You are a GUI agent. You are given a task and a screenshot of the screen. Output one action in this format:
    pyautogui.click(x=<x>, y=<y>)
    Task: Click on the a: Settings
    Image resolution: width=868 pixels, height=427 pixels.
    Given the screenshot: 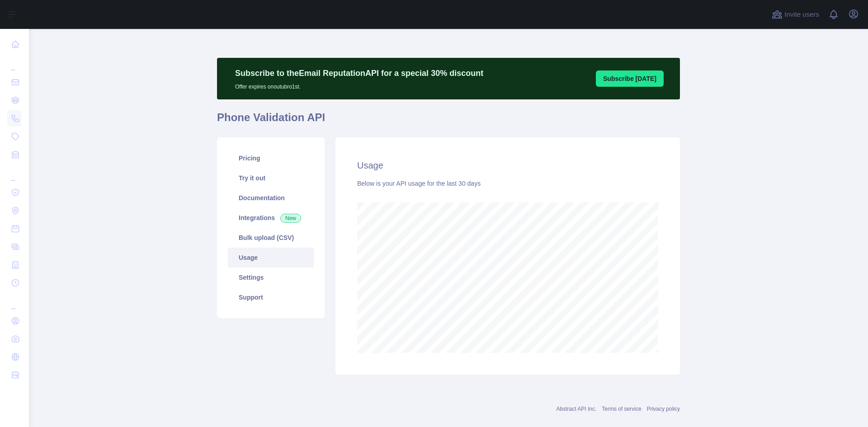 What is the action you would take?
    pyautogui.click(x=271, y=278)
    